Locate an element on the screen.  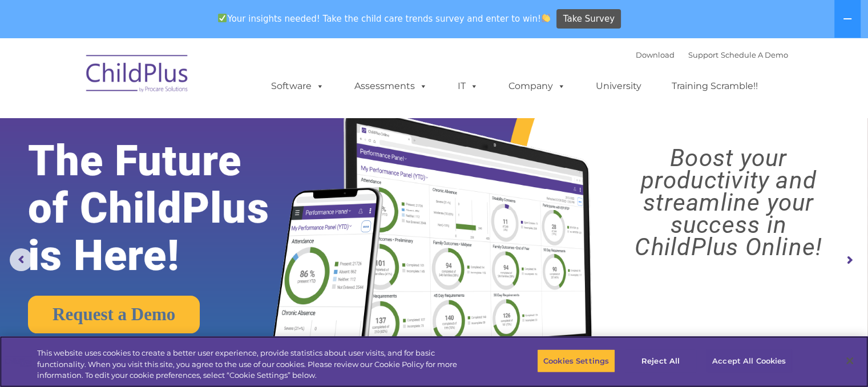
a: University is located at coordinates (619, 86).